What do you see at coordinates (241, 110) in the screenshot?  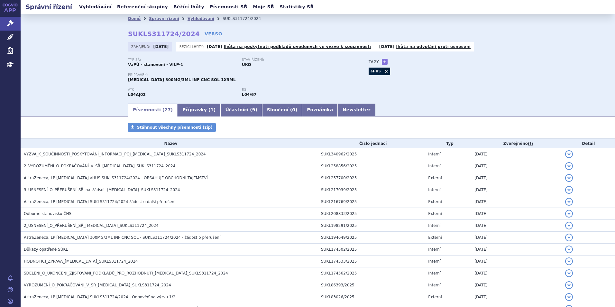 I see `a: Účastníci (9)` at bounding box center [241, 110].